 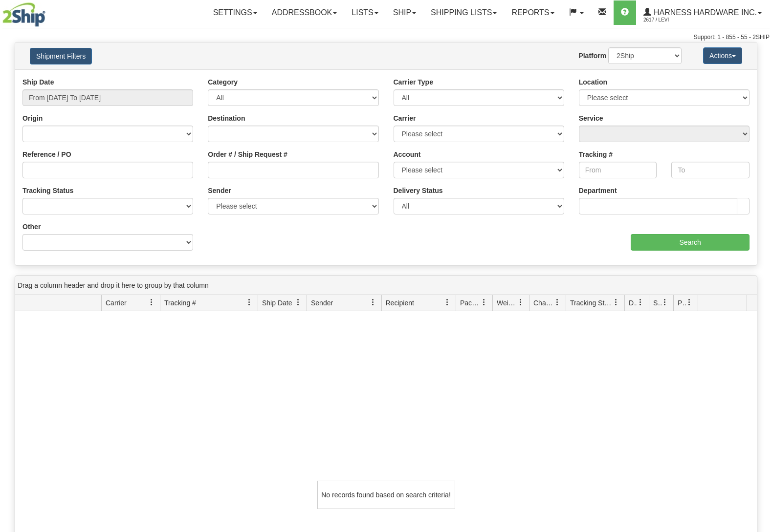 What do you see at coordinates (640, 302) in the screenshot?
I see `a: Delivery Status filter column settings` at bounding box center [640, 302].